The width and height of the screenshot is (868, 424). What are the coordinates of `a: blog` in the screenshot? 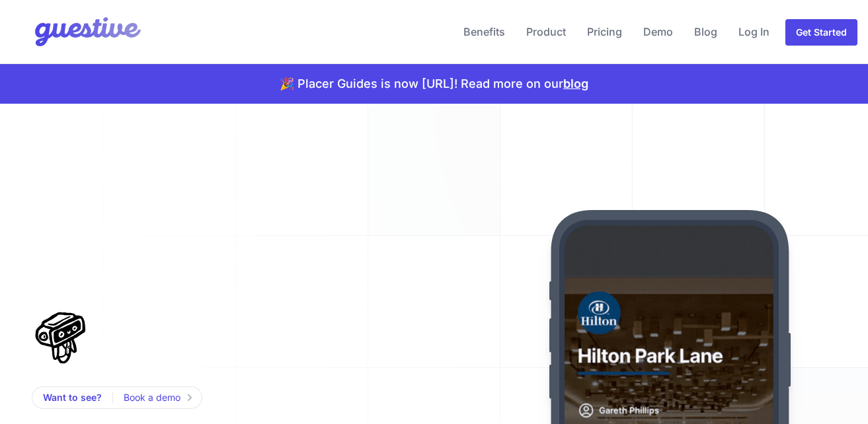 It's located at (575, 83).